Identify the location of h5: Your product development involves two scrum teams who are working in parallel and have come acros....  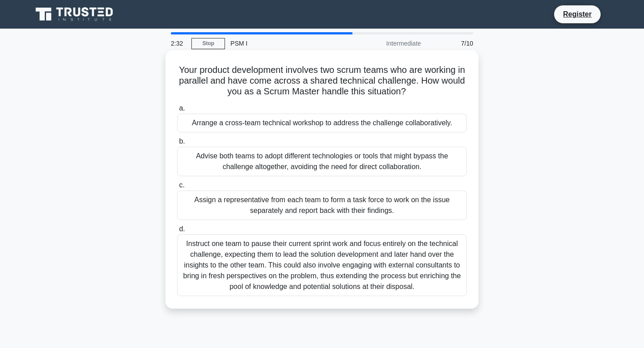
(322, 81).